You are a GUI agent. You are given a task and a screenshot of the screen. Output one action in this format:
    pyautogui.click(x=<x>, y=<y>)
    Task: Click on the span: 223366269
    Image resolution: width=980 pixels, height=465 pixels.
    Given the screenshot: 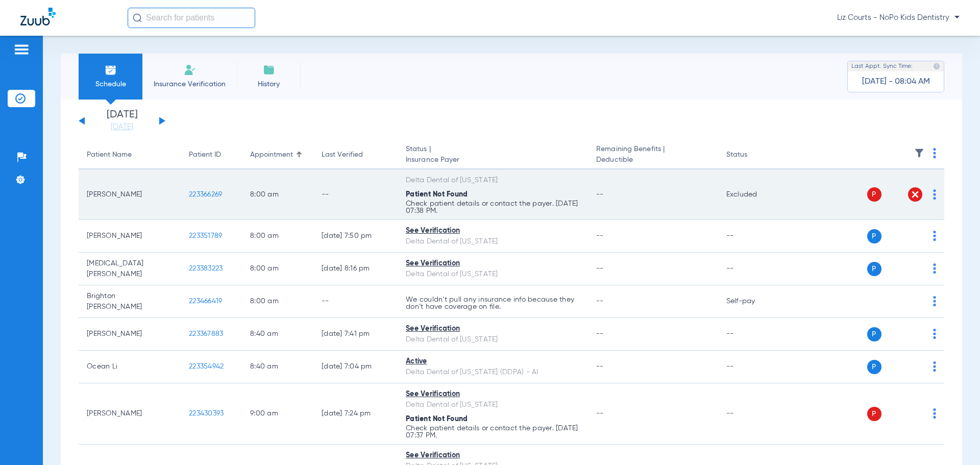 What is the action you would take?
    pyautogui.click(x=205, y=194)
    